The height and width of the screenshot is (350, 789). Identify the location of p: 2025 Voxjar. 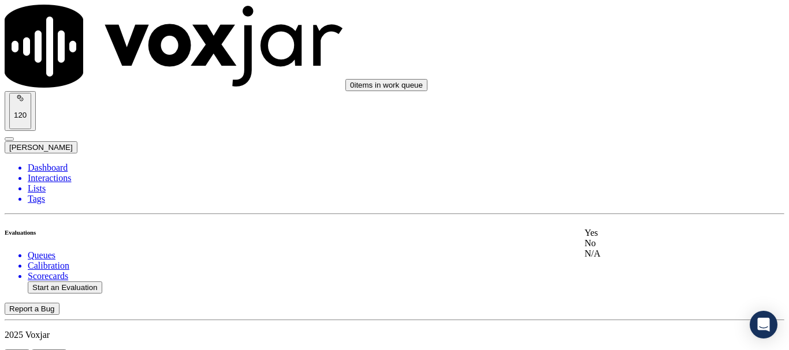
(394, 335).